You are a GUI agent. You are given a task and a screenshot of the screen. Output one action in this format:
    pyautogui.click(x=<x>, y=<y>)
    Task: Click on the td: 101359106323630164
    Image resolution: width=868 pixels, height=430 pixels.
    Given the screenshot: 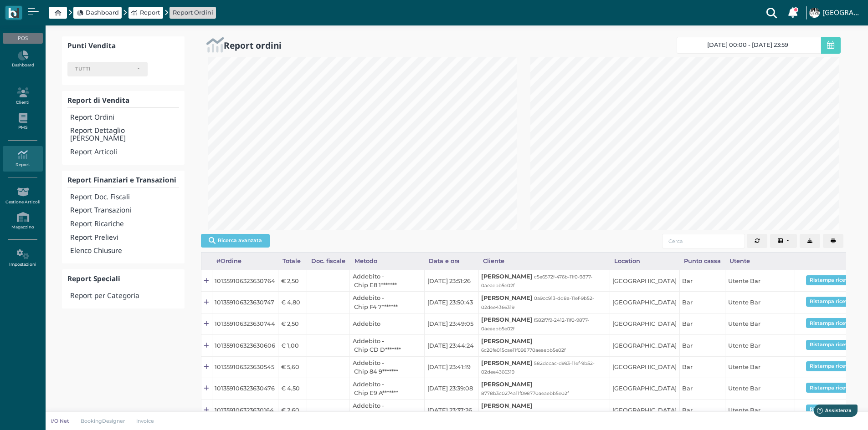 What is the action you would take?
    pyautogui.click(x=245, y=410)
    